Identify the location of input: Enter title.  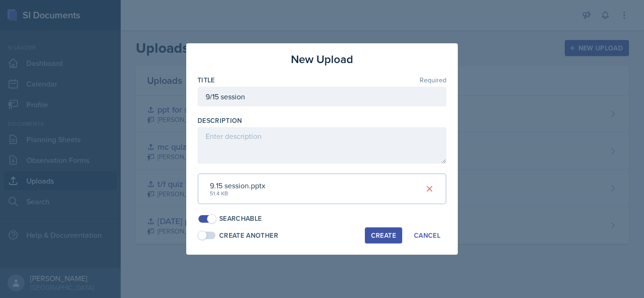
(322, 97).